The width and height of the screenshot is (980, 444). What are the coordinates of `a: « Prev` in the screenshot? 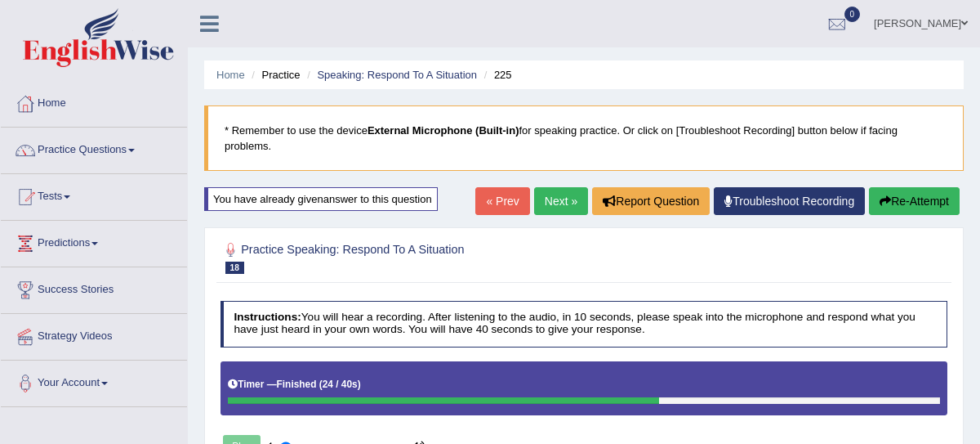 It's located at (502, 201).